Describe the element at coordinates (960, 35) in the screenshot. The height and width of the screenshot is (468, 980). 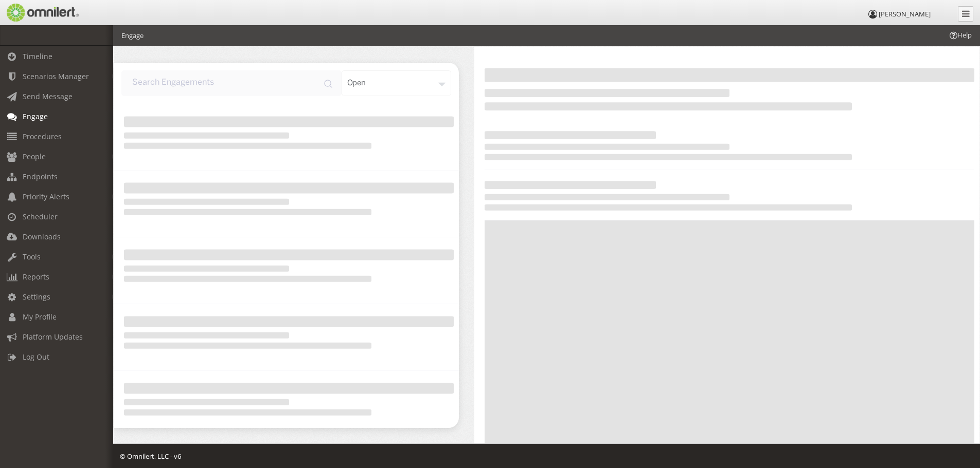
I see `span: Help` at that location.